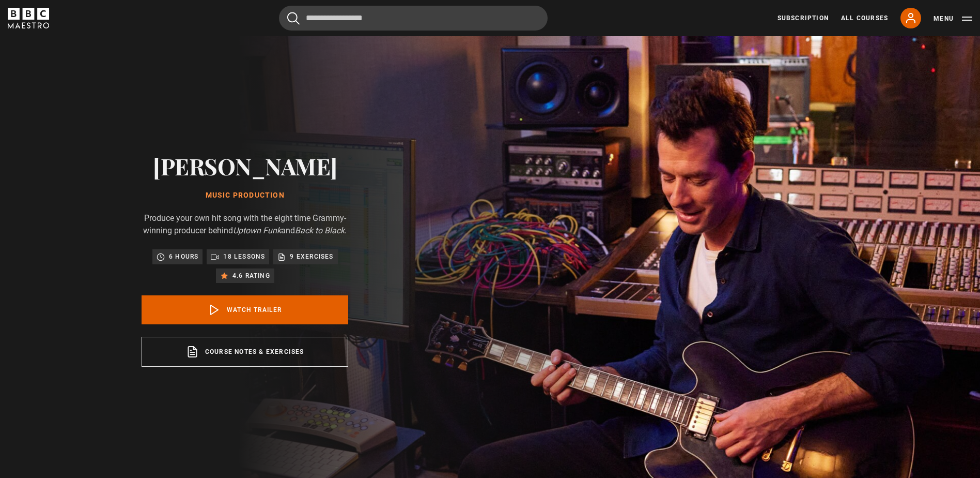 The width and height of the screenshot is (980, 478). What do you see at coordinates (257, 230) in the screenshot?
I see `i: Uptown Funk` at bounding box center [257, 230].